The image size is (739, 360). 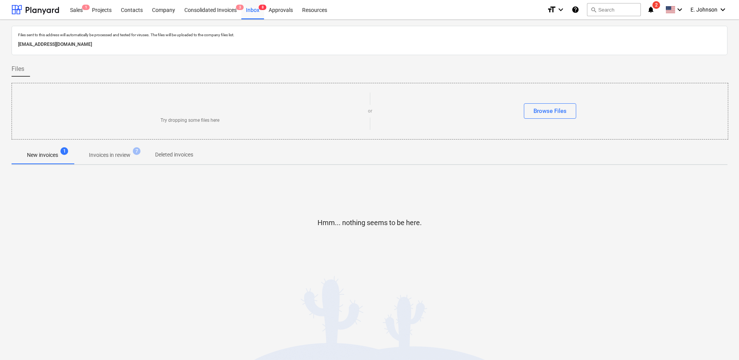 What do you see at coordinates (576, 10) in the screenshot?
I see `i: Knowledge base` at bounding box center [576, 10].